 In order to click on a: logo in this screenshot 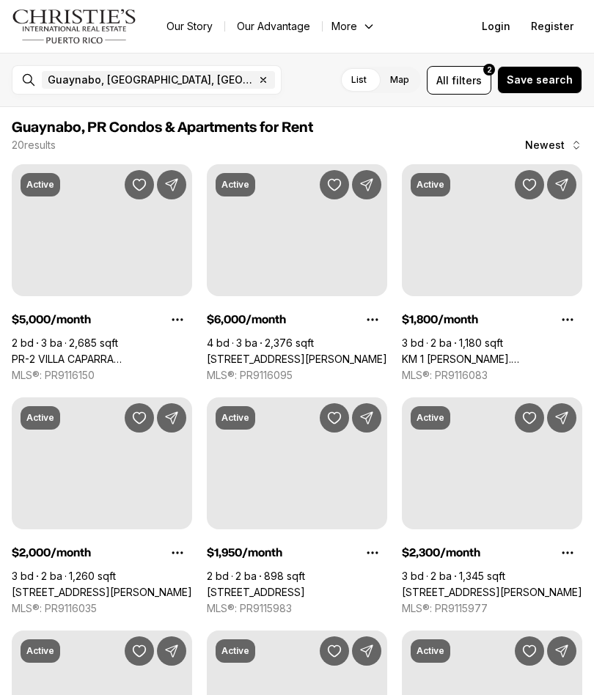, I will do `click(74, 26)`.